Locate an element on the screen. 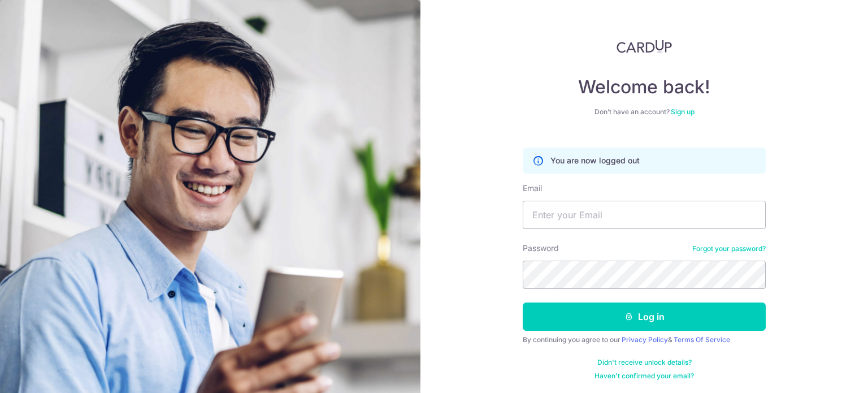  a: Haven't confirmed your email? is located at coordinates (644, 376).